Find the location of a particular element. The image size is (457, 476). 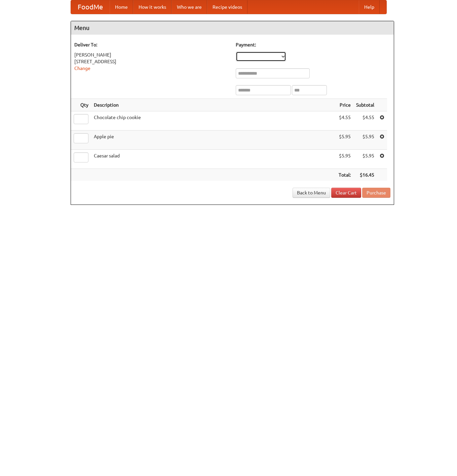

a: Clear Cart is located at coordinates (346, 193).